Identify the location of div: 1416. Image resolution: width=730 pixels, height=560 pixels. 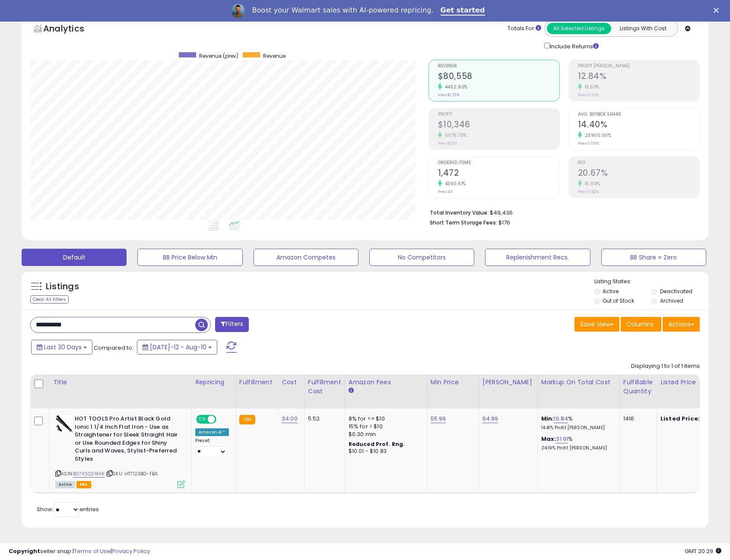
(637, 418).